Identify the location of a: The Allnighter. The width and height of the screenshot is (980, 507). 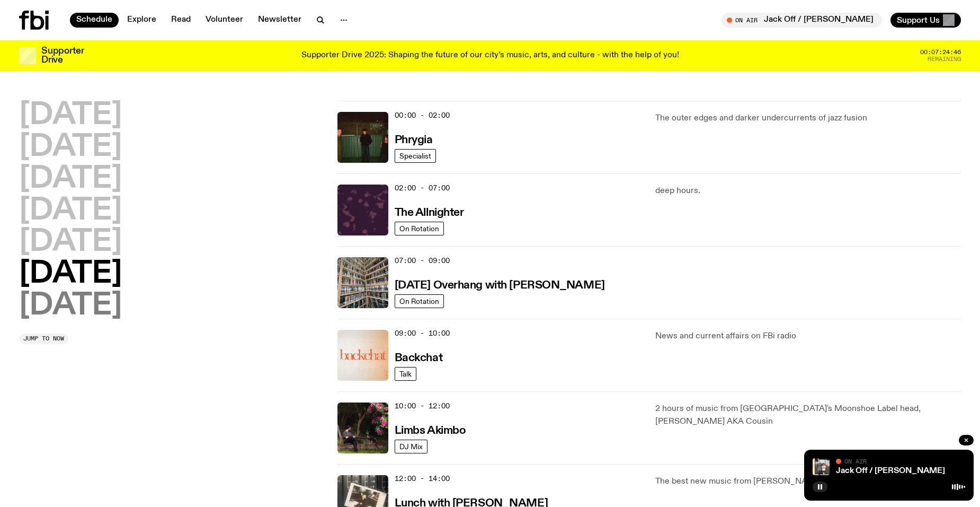
(429, 211).